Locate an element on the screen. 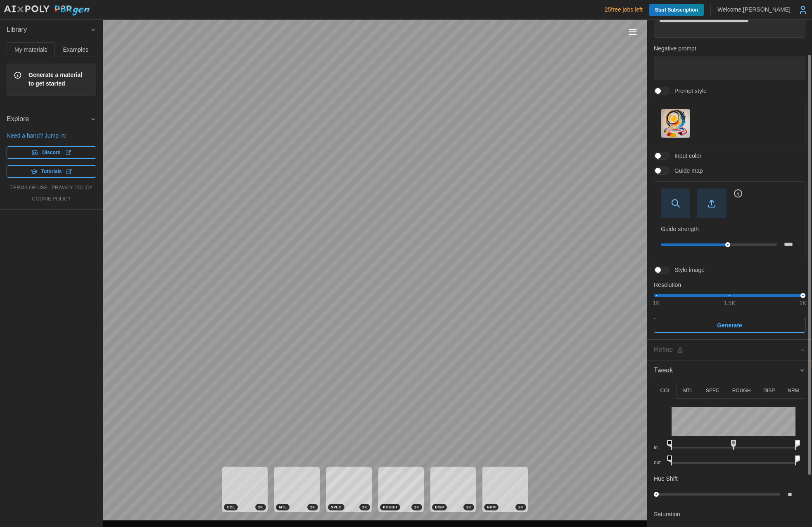  span: Tutorials is located at coordinates (51, 172).